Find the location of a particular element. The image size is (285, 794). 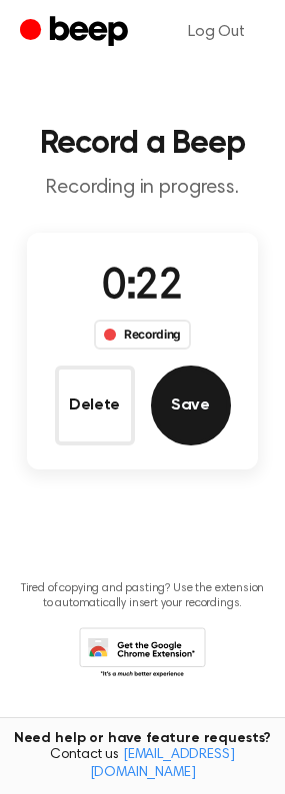

div: Recording is located at coordinates (142, 335).